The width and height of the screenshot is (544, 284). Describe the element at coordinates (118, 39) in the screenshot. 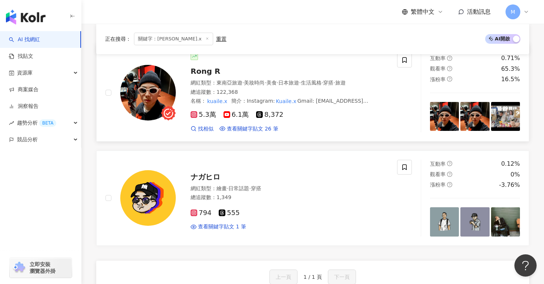

I see `span: 正在搜尋 ：` at that location.